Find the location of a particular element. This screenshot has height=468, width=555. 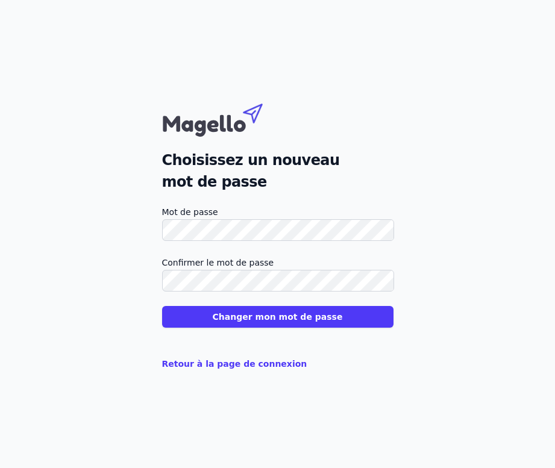

label: Mot de passe is located at coordinates (278, 212).